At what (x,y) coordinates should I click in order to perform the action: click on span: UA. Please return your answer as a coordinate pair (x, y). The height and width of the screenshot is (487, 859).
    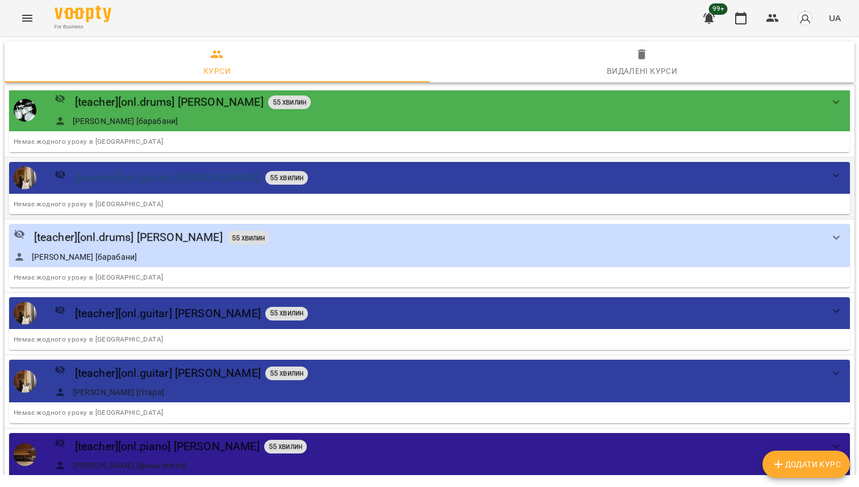
    Looking at the image, I should click on (835, 18).